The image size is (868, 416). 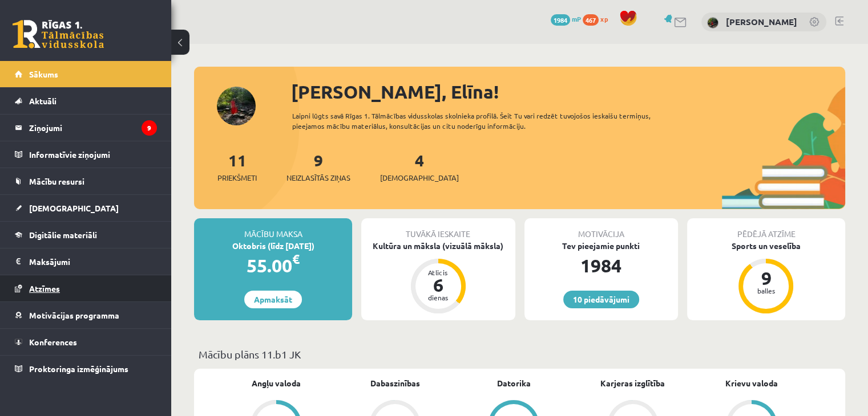 What do you see at coordinates (93, 261) in the screenshot?
I see `legend: Maksājumi` at bounding box center [93, 261].